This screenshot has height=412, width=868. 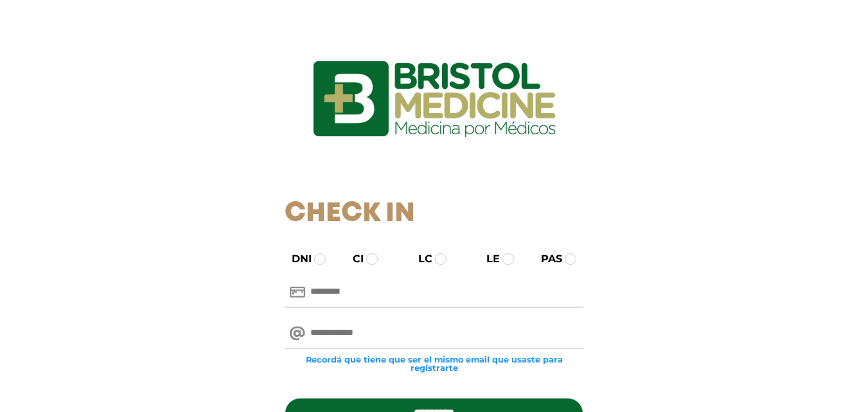 I want to click on img: logo_ingresarbristol.jpg, so click(x=434, y=99).